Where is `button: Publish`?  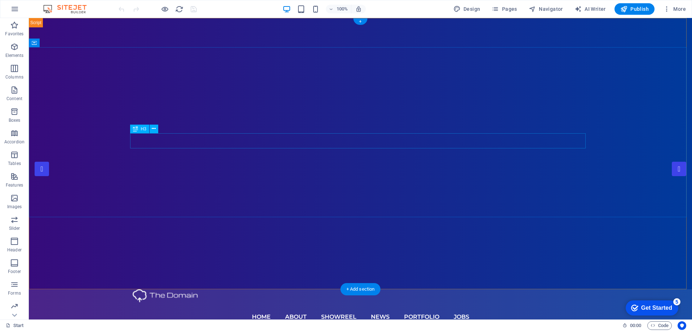
button: Publish is located at coordinates (634, 9).